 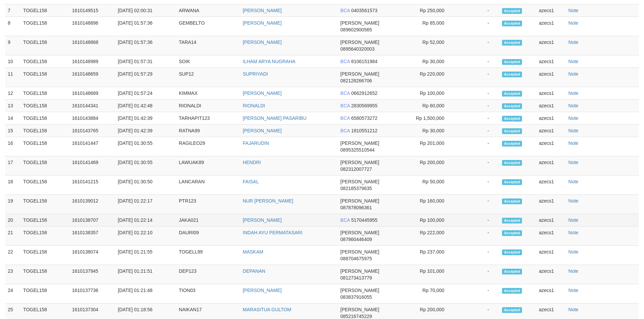 I want to click on span: 082128266706, so click(x=356, y=81).